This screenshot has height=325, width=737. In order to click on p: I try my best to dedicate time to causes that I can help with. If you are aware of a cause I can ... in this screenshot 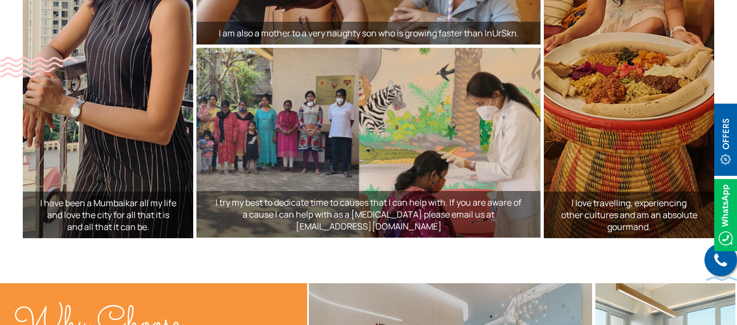, I will do `click(369, 214)`.